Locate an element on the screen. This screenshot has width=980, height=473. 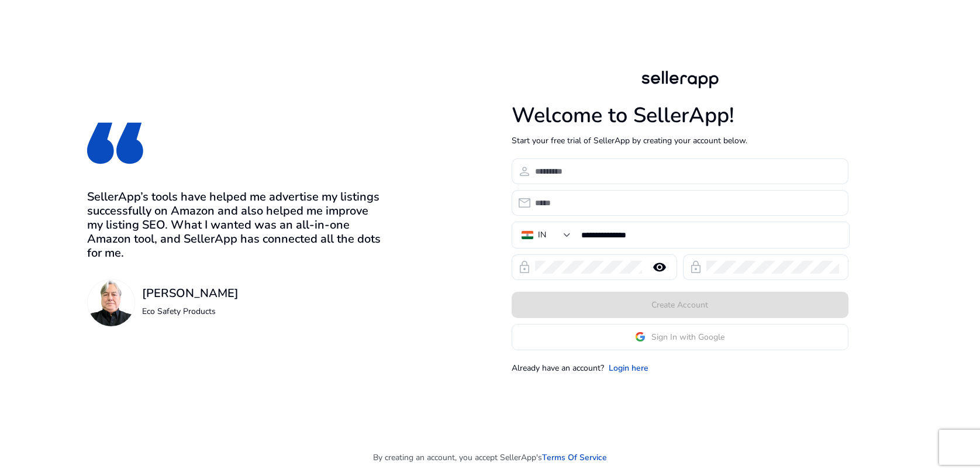
a: Login here is located at coordinates (629, 367).